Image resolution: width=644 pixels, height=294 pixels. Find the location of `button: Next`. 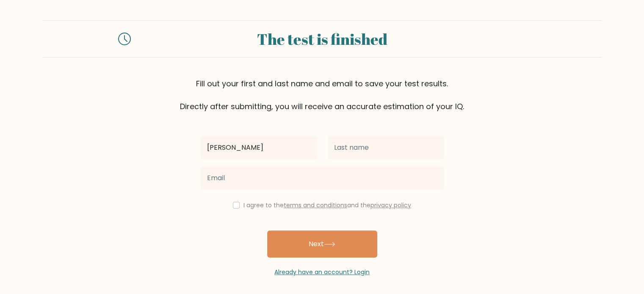

button: Next is located at coordinates (322, 244).